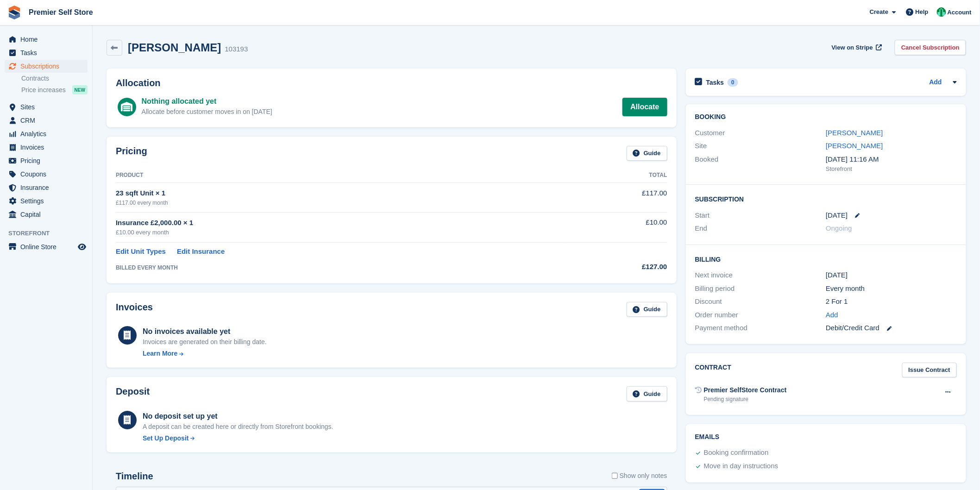  I want to click on div: Billing period, so click(760, 289).